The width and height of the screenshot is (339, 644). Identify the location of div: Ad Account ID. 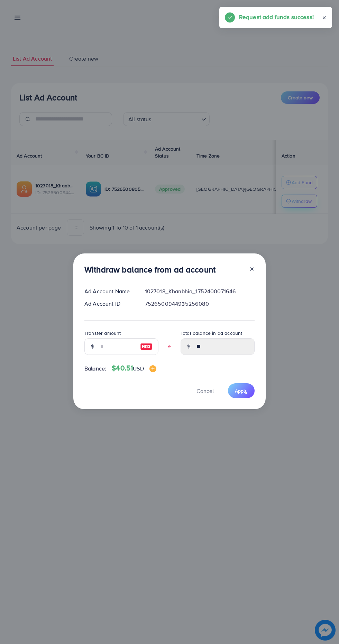
(109, 304).